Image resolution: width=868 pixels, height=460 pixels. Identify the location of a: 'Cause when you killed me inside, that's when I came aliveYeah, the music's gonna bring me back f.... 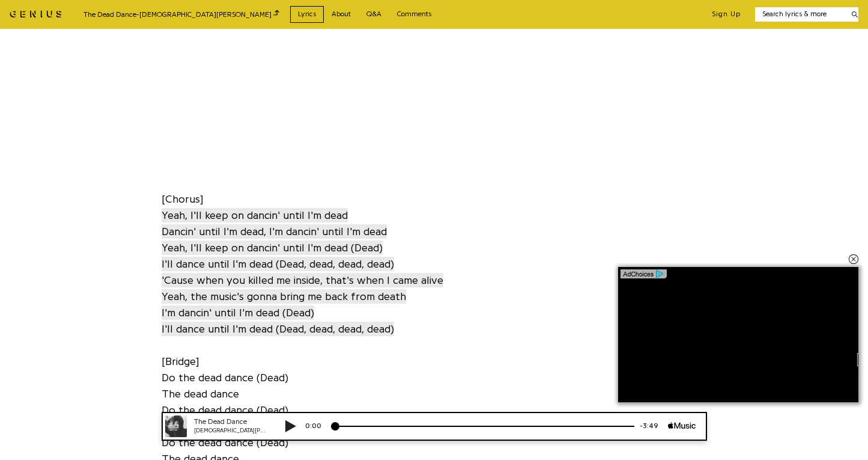
(302, 288).